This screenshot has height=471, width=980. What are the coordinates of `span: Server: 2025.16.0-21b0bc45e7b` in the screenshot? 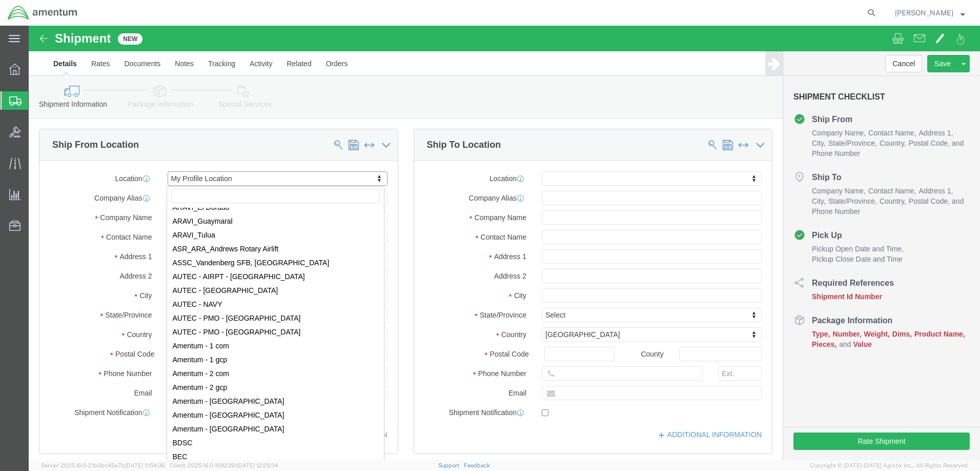 It's located at (103, 465).